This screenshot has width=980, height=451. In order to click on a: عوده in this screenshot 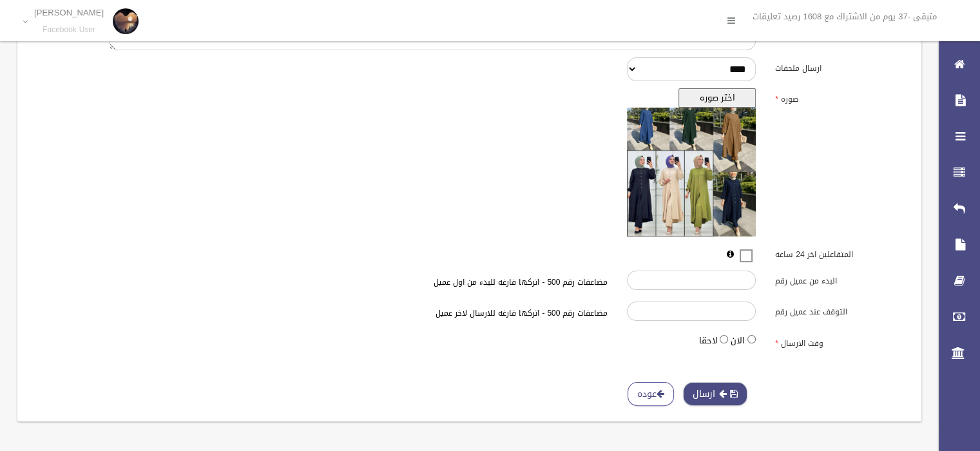, I will do `click(651, 394)`.